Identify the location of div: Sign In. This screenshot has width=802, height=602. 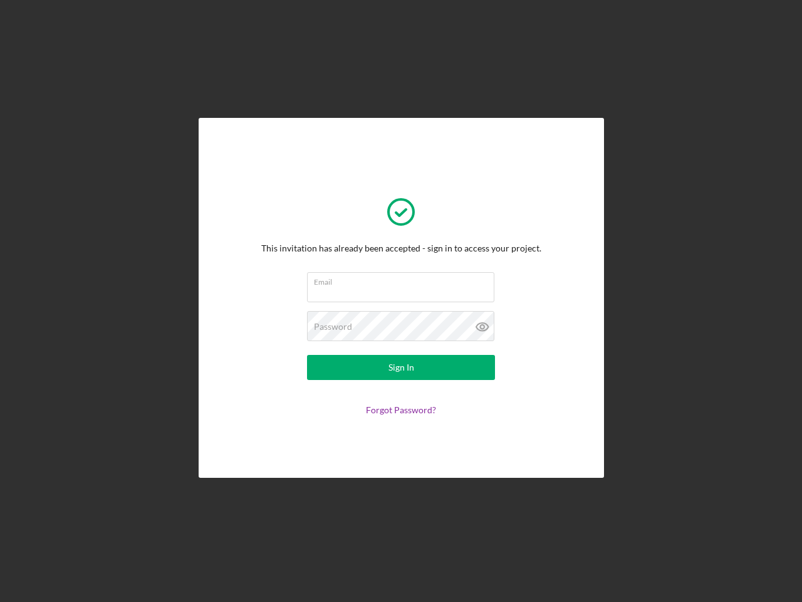
(401, 367).